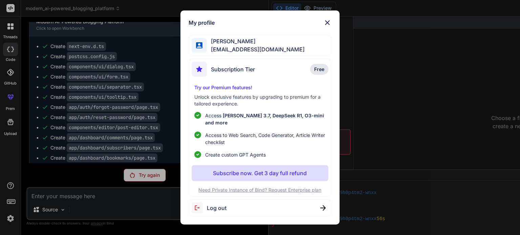 This screenshot has height=235, width=520. What do you see at coordinates (259, 173) in the screenshot?
I see `p: Subscribe now. Get 3 day full refund` at bounding box center [259, 173].